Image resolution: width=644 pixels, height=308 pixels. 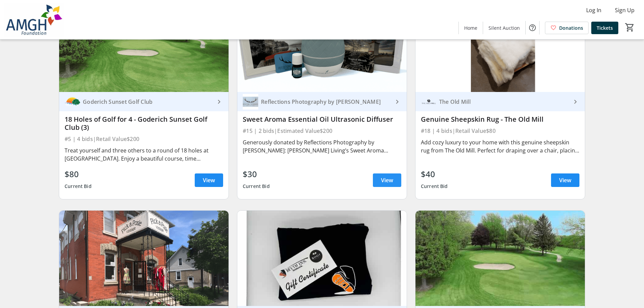 I want to click on span: Silent Auction, so click(x=504, y=28).